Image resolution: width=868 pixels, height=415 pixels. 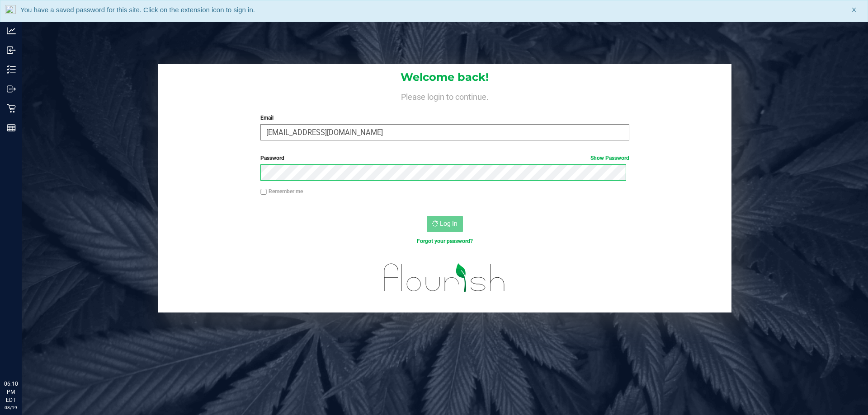 I want to click on inline-svg: Inventory, so click(x=11, y=70).